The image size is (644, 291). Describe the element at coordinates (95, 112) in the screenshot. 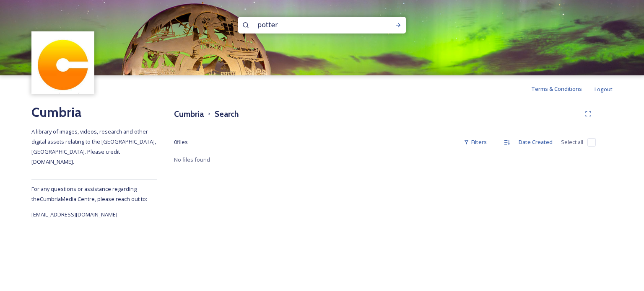

I see `h2: Cumbria` at that location.